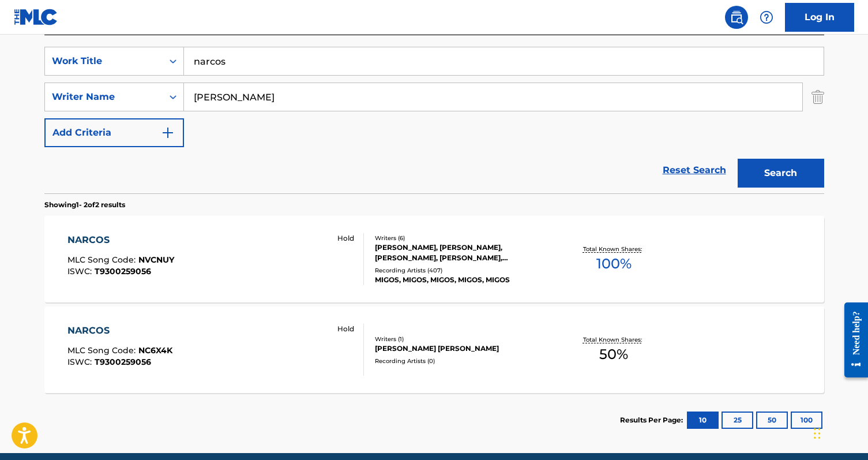 Image resolution: width=868 pixels, height=460 pixels. Describe the element at coordinates (736, 17) in the screenshot. I see `a: Public Search` at that location.